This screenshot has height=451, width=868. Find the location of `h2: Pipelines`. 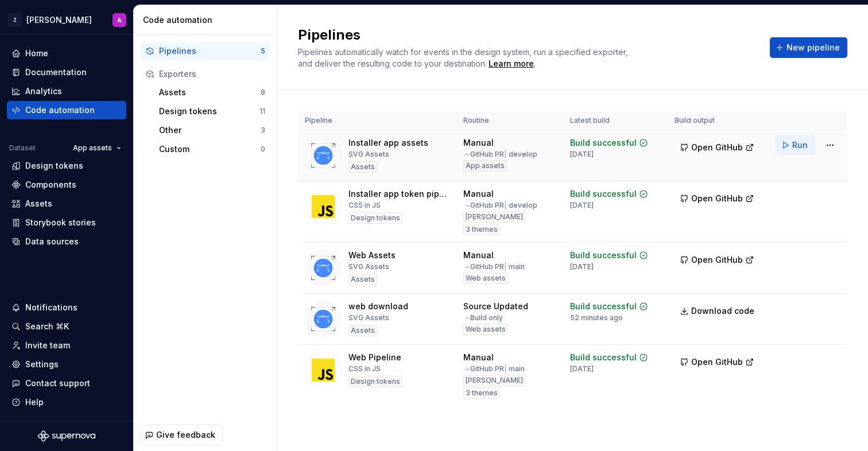

h2: Pipelines is located at coordinates (527, 35).